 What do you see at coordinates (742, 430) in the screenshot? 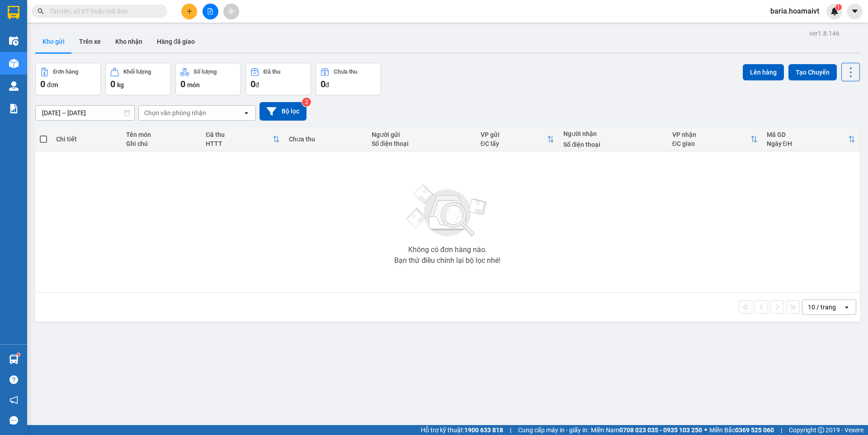
I see `span: Miền Bắc` at bounding box center [742, 430].